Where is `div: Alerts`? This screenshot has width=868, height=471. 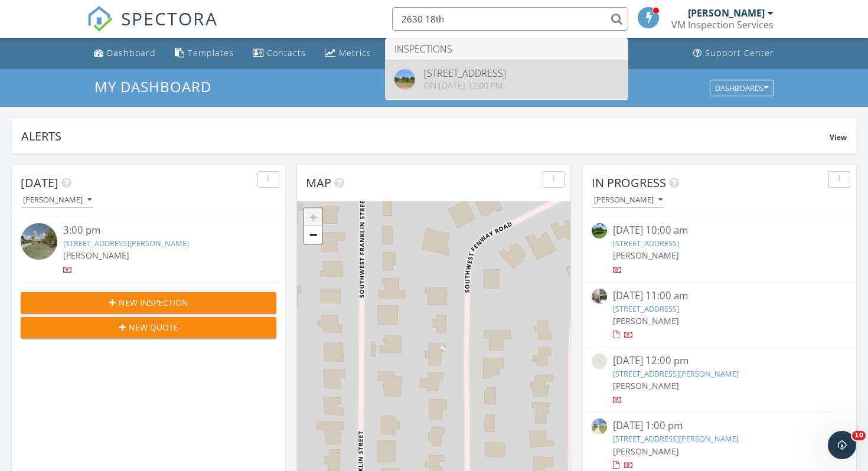
div: Alerts is located at coordinates (425, 136).